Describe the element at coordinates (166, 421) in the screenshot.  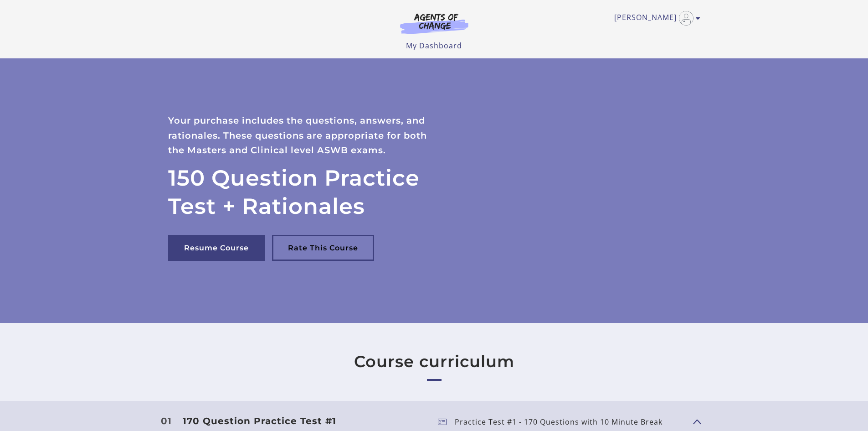
I see `span: 01` at that location.